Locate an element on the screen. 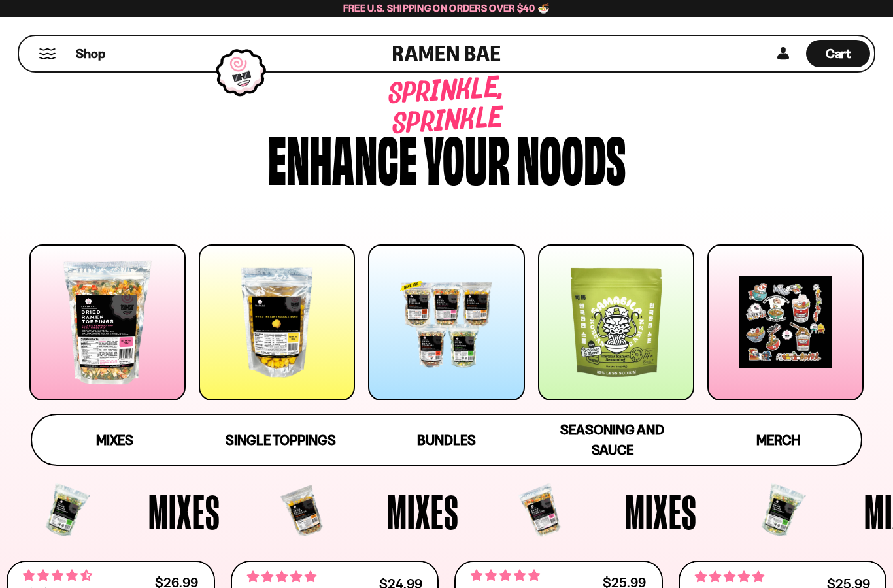  button: Mobile Menu Trigger is located at coordinates (47, 53).